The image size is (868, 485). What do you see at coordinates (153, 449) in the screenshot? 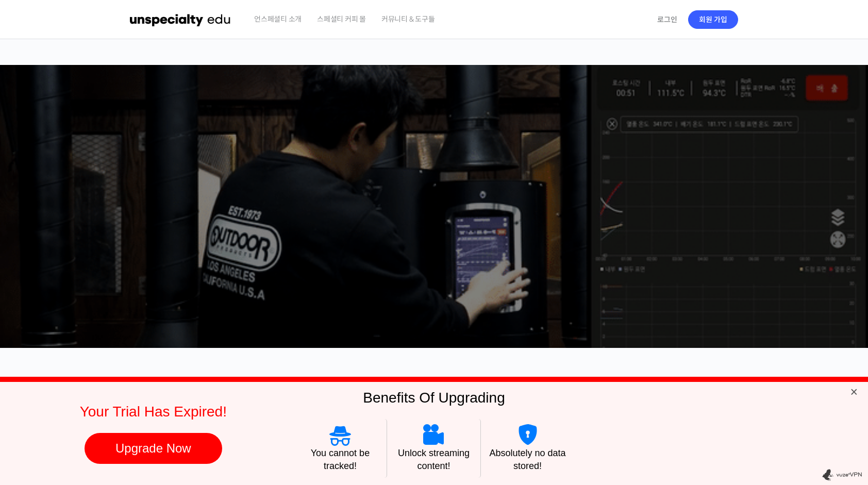
I see `a: Upgrade Now` at bounding box center [153, 449].